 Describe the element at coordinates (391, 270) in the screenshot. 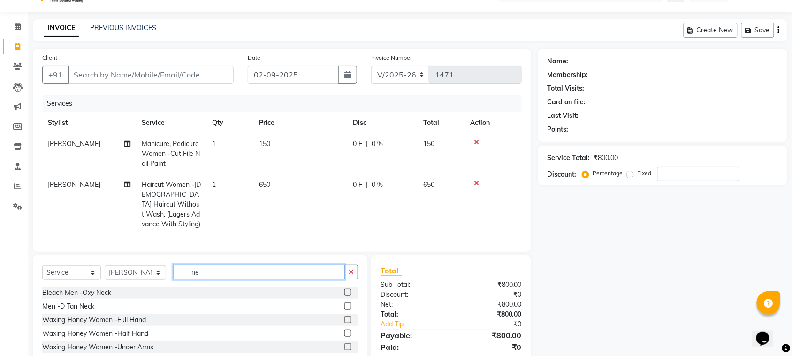

I see `span: Total` at that location.